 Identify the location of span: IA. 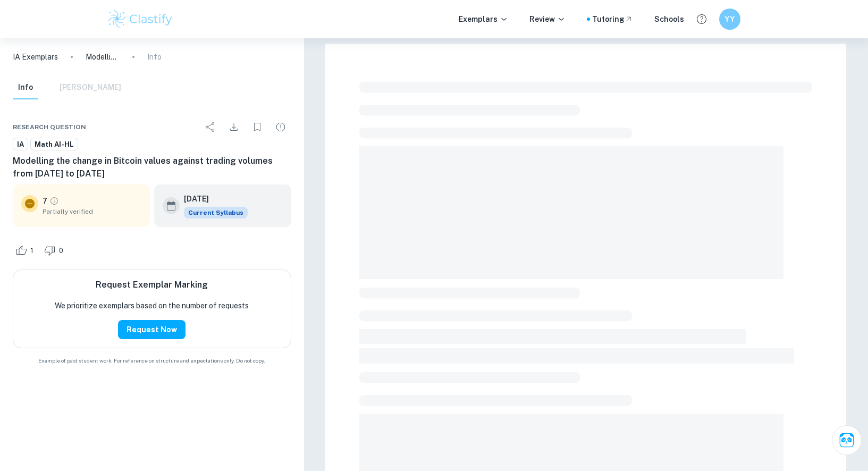
(20, 144).